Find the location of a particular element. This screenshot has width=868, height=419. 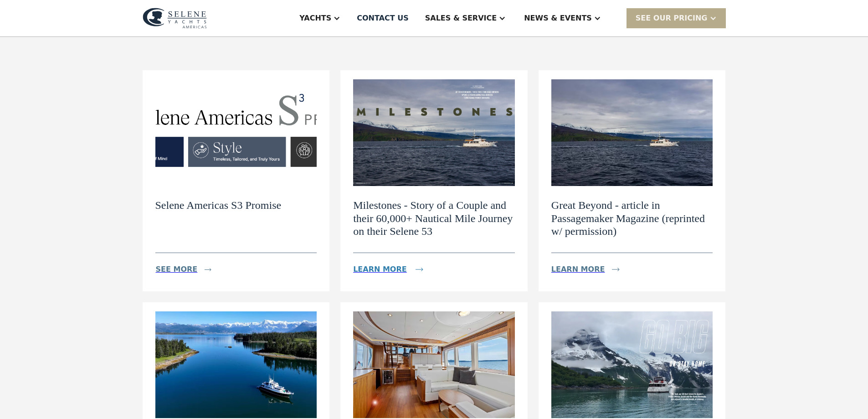

h2: Great Beyond - article in Passagemaker Magazine (reprinted w/ permission) is located at coordinates (632, 218).